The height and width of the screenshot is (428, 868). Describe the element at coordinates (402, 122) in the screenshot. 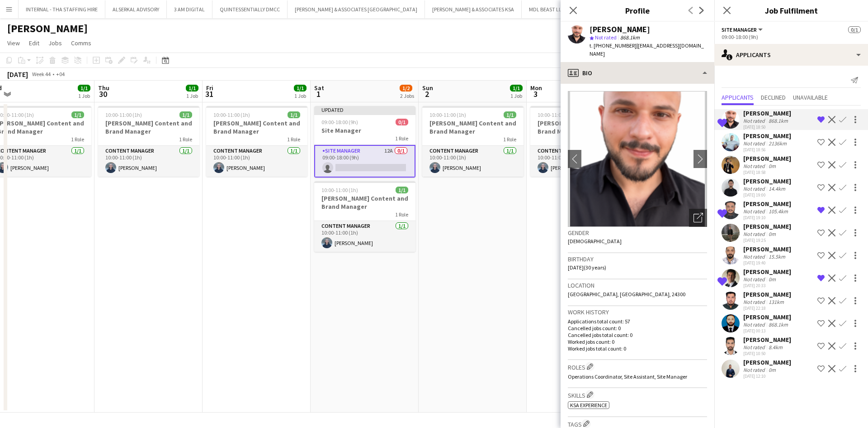

I see `span: 0/1` at that location.